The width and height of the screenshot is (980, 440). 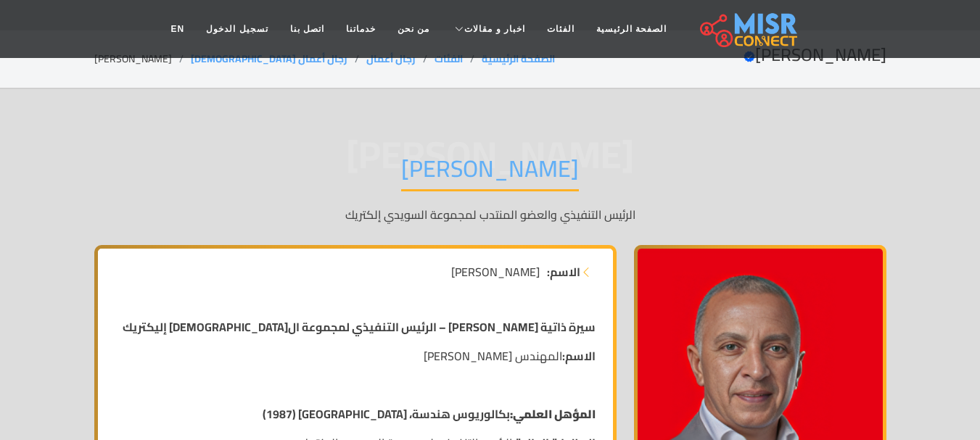 I want to click on img: main.misr_connect, so click(x=748, y=29).